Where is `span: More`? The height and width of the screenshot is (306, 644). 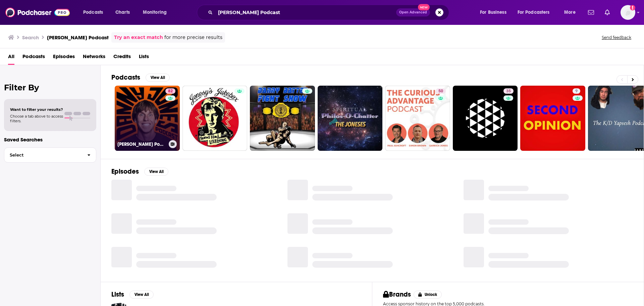 span: More is located at coordinates (570, 12).